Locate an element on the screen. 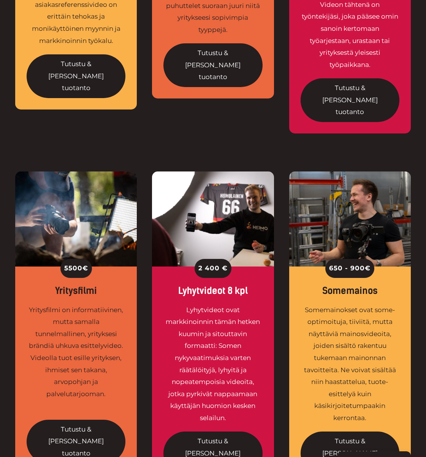 This screenshot has width=426, height=457. div: 650 - 900 is located at coordinates (349, 268).